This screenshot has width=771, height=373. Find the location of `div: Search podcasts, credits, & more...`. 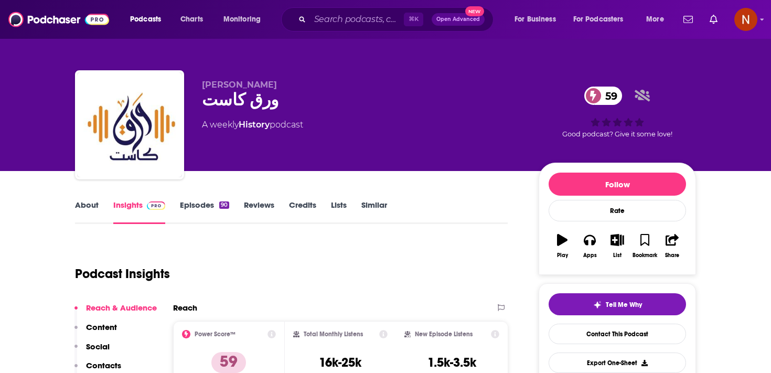

div: Search podcasts, credits, & more... is located at coordinates (397, 19).